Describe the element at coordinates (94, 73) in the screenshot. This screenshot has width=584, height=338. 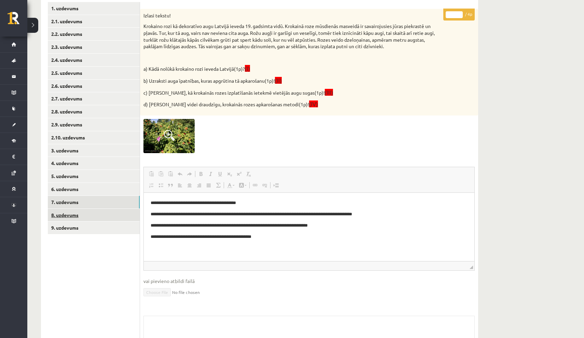
I see `a: 2.5. uzdevums` at that location.